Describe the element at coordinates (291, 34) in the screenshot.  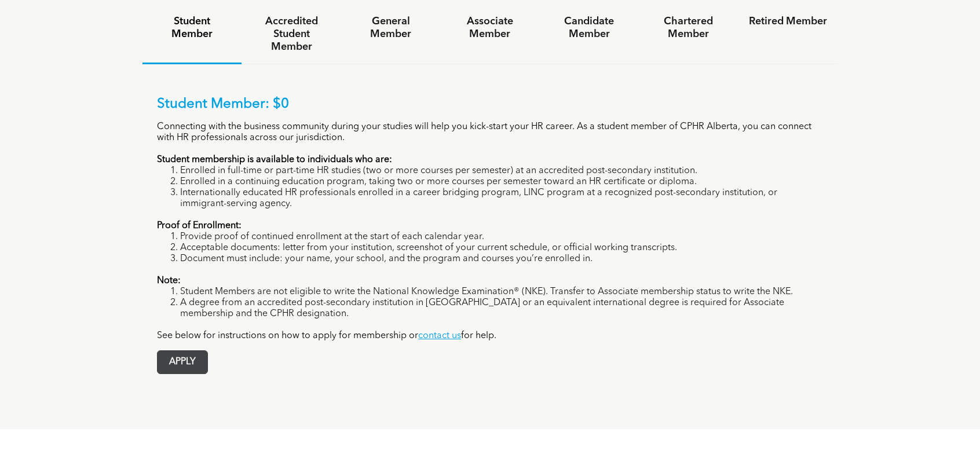
I see `h4: Accredited Student Member` at that location.